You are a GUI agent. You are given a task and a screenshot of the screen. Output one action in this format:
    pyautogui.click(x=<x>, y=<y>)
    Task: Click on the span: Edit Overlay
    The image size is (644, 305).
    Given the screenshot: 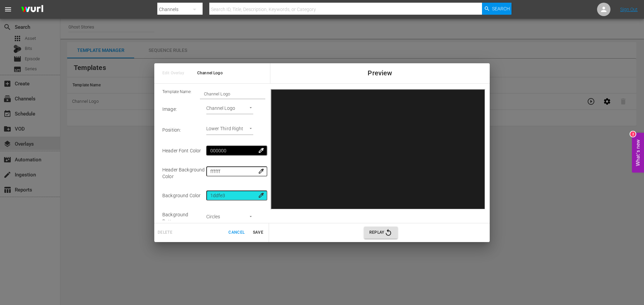 What is the action you would take?
    pyautogui.click(x=174, y=73)
    